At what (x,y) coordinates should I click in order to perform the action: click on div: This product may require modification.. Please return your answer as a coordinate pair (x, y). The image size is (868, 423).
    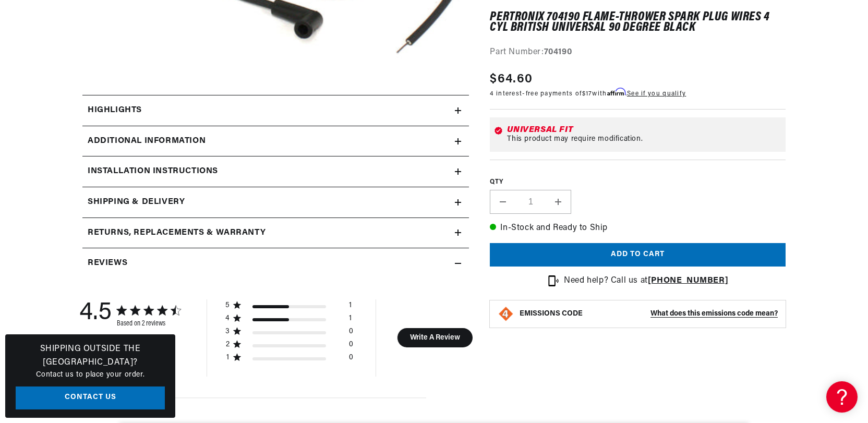
    Looking at the image, I should click on (644, 139).